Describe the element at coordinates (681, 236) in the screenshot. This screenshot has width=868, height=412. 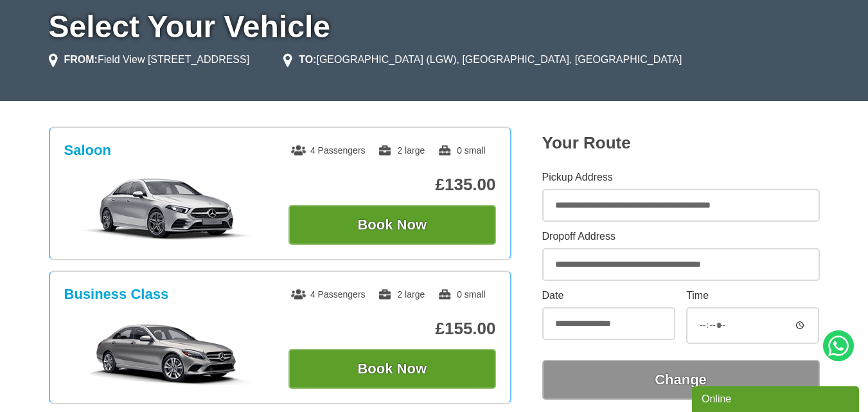
I see `label: Dropoff Address` at that location.